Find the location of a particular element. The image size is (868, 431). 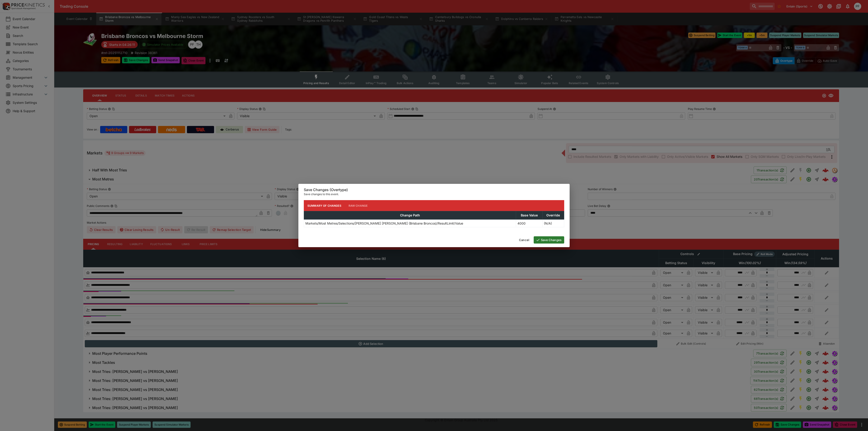

td: 4000 is located at coordinates (529, 224).